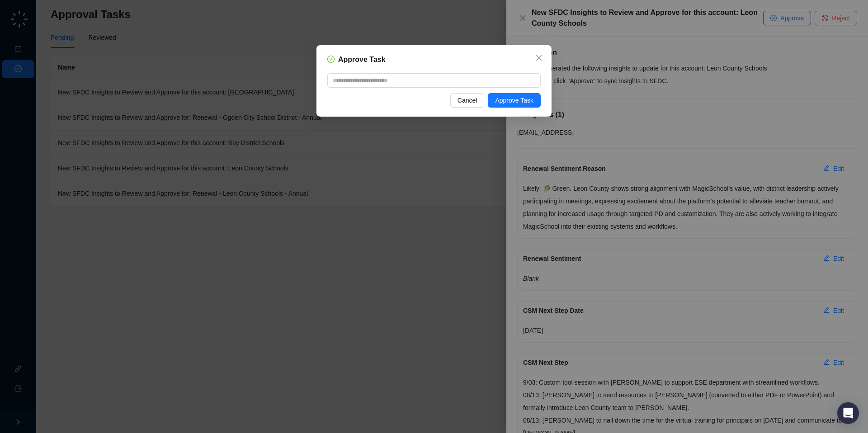  I want to click on span: Cancel, so click(468, 100).